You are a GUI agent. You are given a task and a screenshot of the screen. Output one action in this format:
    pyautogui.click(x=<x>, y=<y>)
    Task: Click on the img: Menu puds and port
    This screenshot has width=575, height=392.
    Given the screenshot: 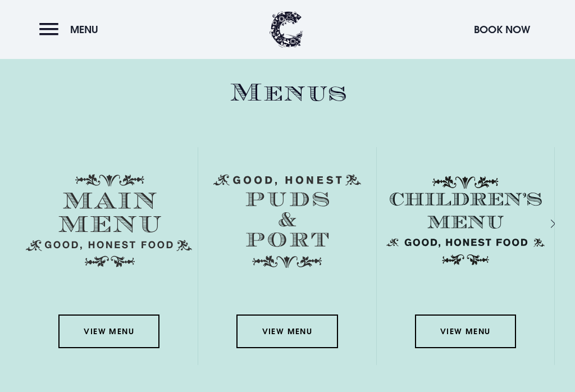 What is the action you would take?
    pyautogui.click(x=287, y=221)
    